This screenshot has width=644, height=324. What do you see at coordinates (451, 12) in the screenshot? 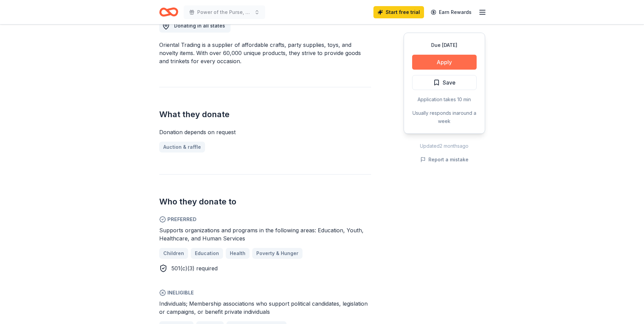
I see `a: Earn Rewards` at bounding box center [451, 12].